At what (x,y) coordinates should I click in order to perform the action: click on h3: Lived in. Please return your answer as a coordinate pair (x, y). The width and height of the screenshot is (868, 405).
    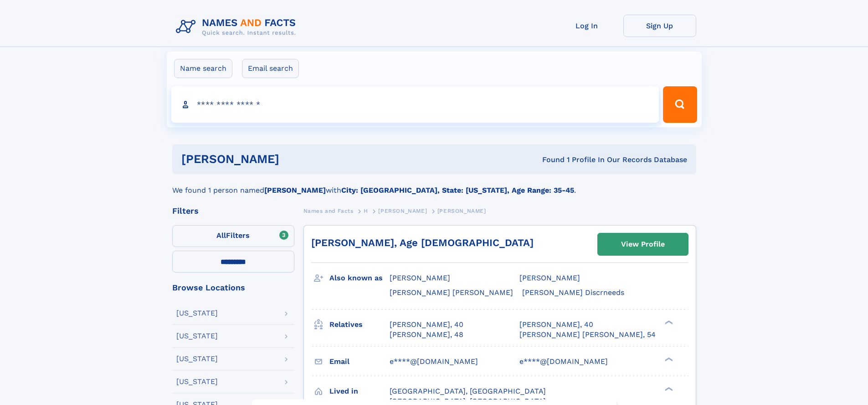
    Looking at the image, I should click on (359, 391).